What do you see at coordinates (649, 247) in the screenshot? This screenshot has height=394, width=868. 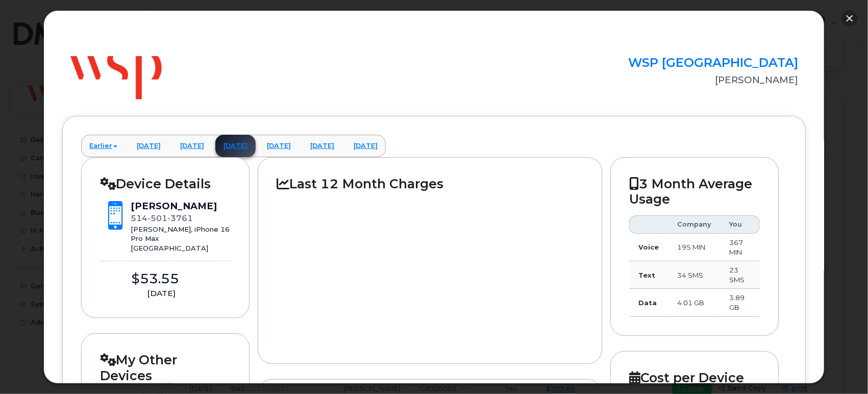 I see `strong: Voice` at bounding box center [649, 247].